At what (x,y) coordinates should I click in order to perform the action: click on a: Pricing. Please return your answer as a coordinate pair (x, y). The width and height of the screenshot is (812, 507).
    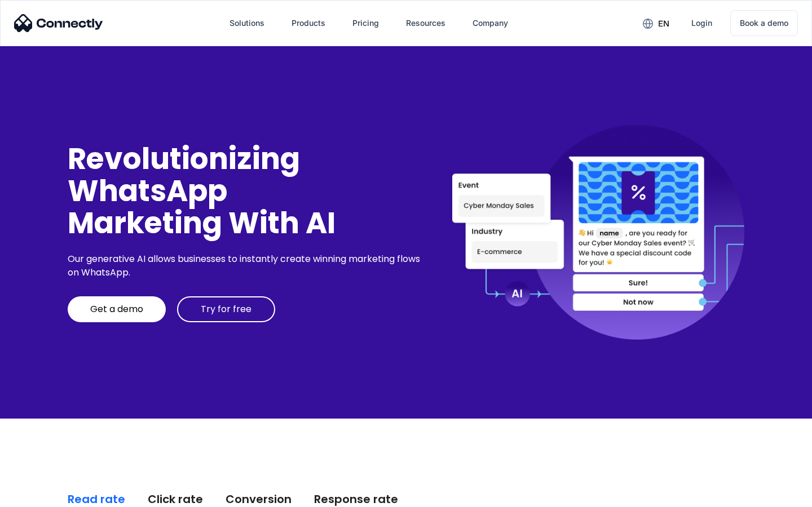
    Looking at the image, I should click on (365, 23).